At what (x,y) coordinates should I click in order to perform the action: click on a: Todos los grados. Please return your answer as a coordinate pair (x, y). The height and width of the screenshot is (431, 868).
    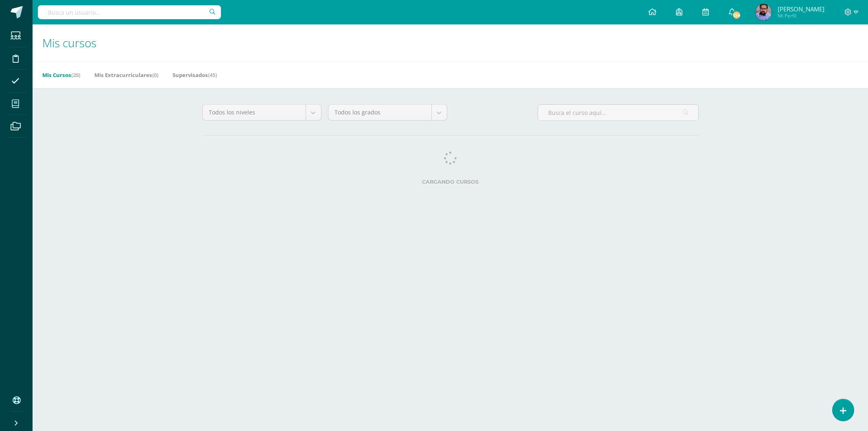
    Looking at the image, I should click on (388, 112).